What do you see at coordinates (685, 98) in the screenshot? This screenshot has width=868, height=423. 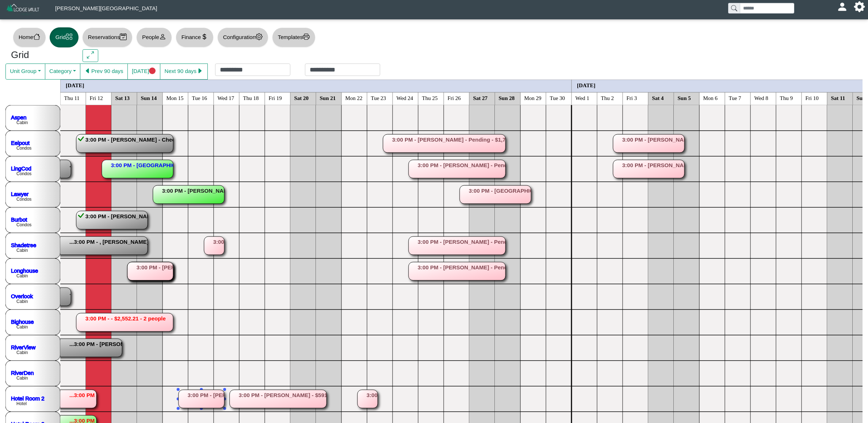 I see `text: Sun 5` at bounding box center [685, 98].